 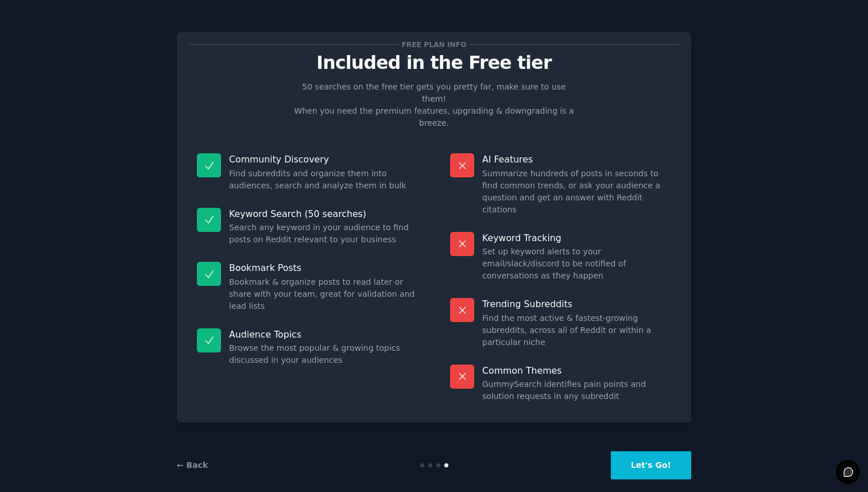 What do you see at coordinates (576, 192) in the screenshot?
I see `dd: Summarize hundreds of posts in seconds to find common trends, or ask your audience a question and...` at bounding box center [576, 192].